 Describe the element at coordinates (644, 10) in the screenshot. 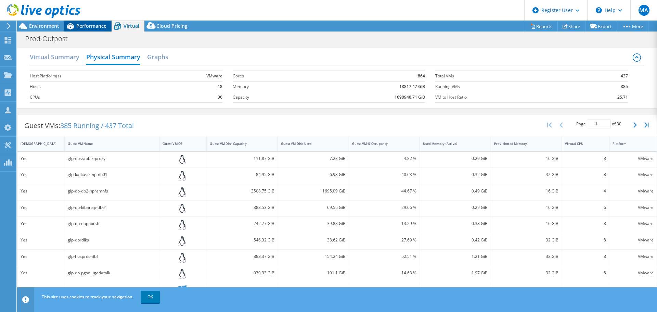

I see `span: MA` at that location.